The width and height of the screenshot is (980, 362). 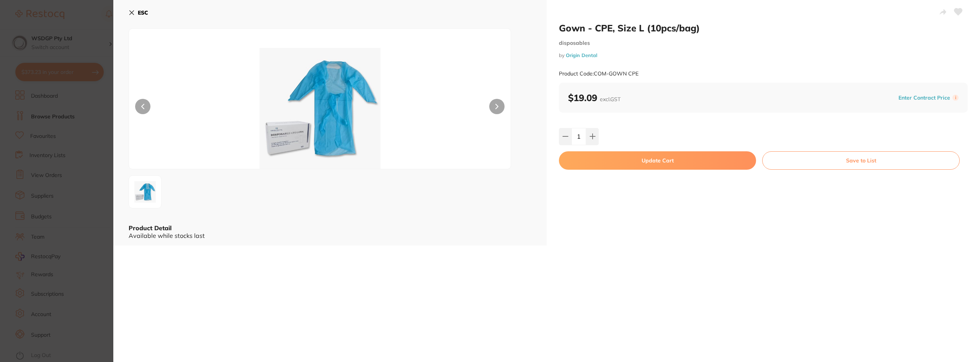 I want to click on b: ESC, so click(x=143, y=13).